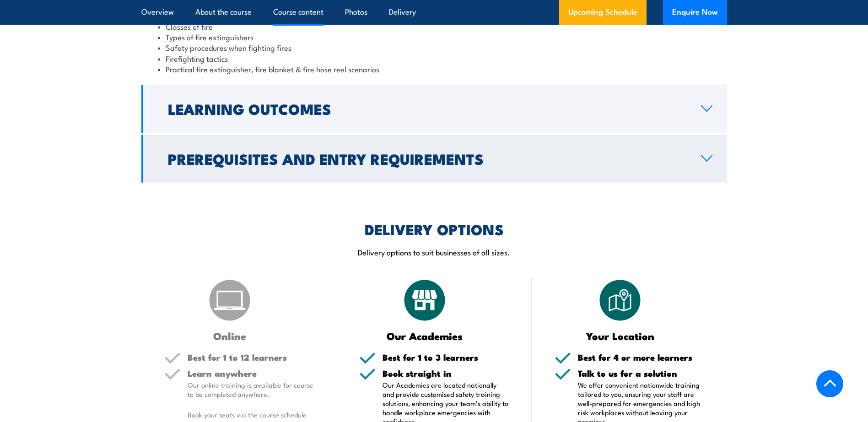 This screenshot has width=868, height=422. Describe the element at coordinates (445, 357) in the screenshot. I see `h5: Best for 1 to 3 learners` at that location.